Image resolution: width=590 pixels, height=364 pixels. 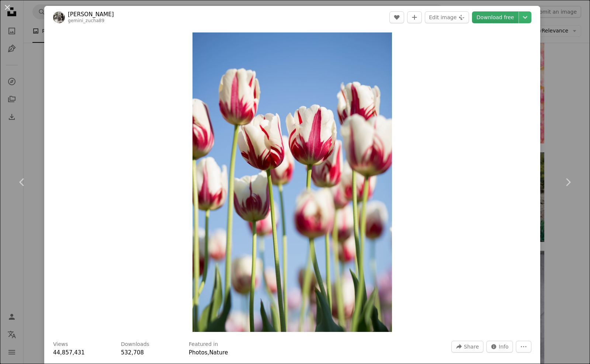 I want to click on a: Download free, so click(x=495, y=17).